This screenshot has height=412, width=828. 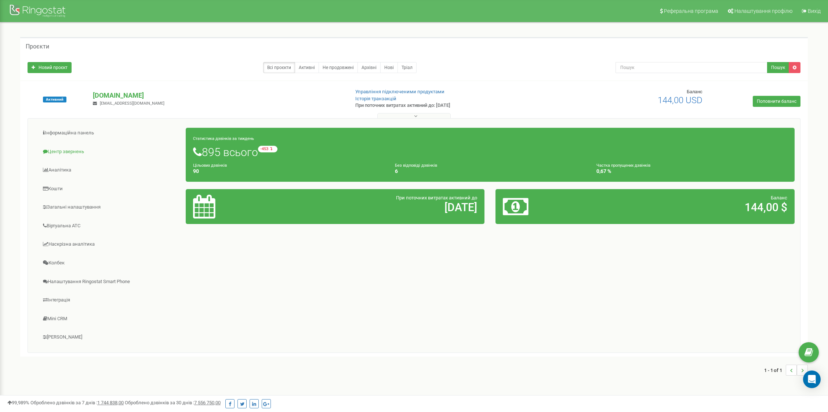 What do you see at coordinates (268, 149) in the screenshot?
I see `small: -453` at bounding box center [268, 149].